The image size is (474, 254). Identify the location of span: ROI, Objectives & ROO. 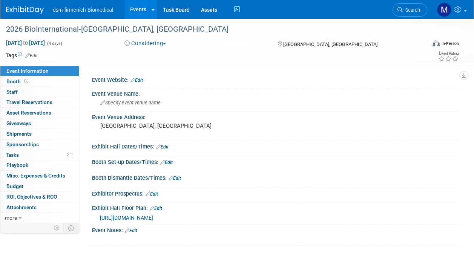
(32, 197).